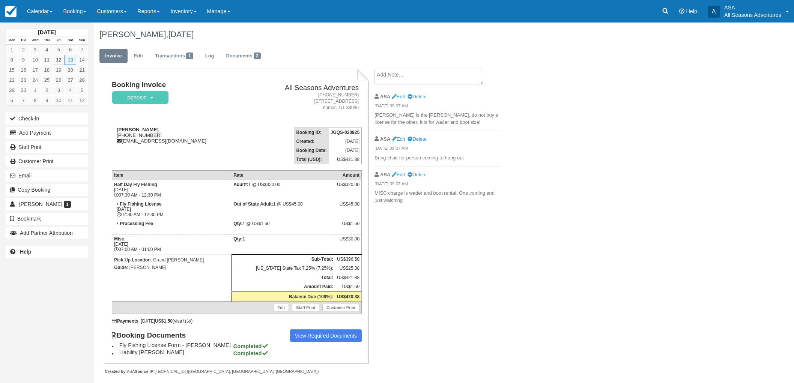  What do you see at coordinates (438, 158) in the screenshot?
I see `p: Bring chair for person coming to hang out` at bounding box center [438, 158].